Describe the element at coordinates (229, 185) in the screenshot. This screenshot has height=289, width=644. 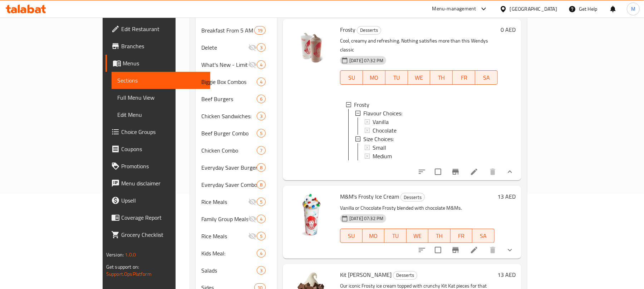
I see `span: Everyday Saver Combos` at that location.